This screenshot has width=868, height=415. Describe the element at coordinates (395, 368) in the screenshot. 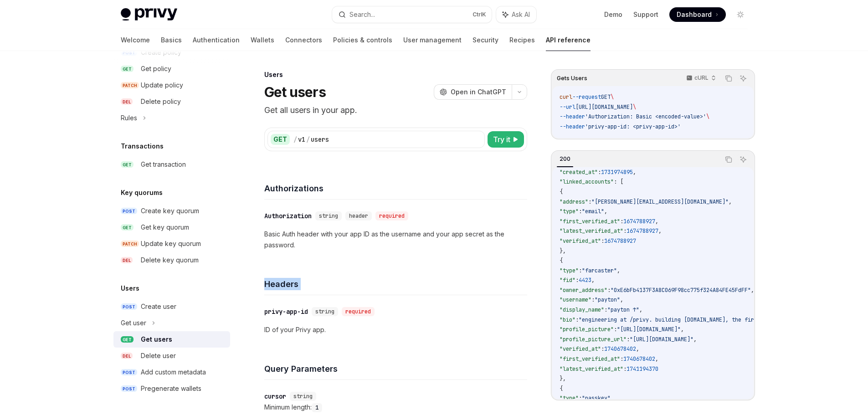

I see `h4: Query Parameters` at that location.